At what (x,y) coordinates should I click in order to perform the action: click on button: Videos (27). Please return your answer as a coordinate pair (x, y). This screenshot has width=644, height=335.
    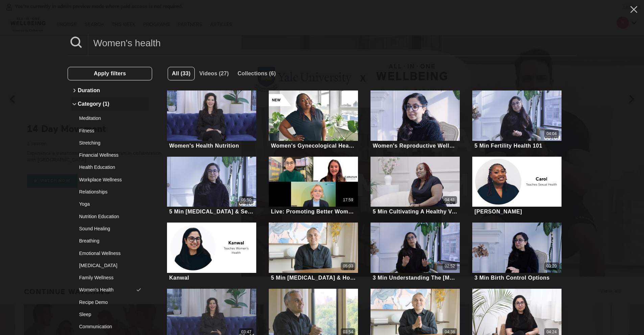
    Looking at the image, I should click on (213, 74).